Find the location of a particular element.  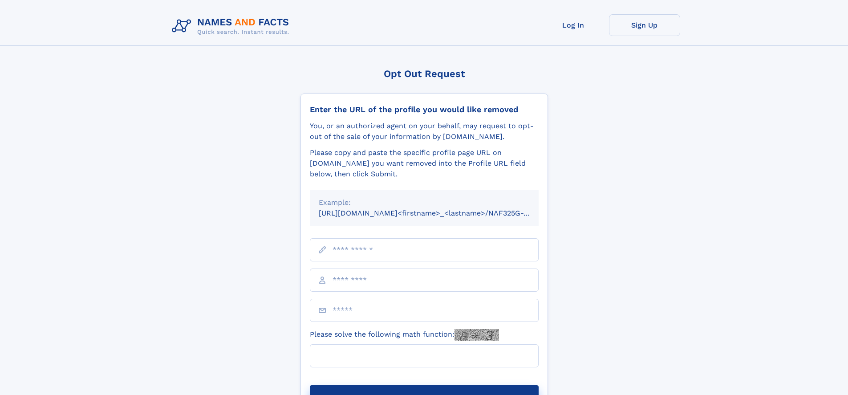

img: Logo Names and Facts is located at coordinates (232, 26).